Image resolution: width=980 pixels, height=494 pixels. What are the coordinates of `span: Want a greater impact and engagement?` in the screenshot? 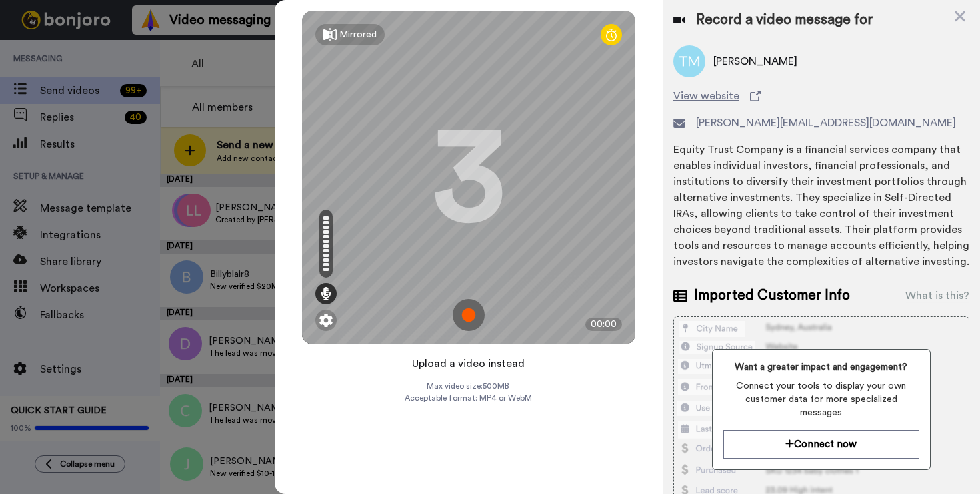 It's located at (822, 367).